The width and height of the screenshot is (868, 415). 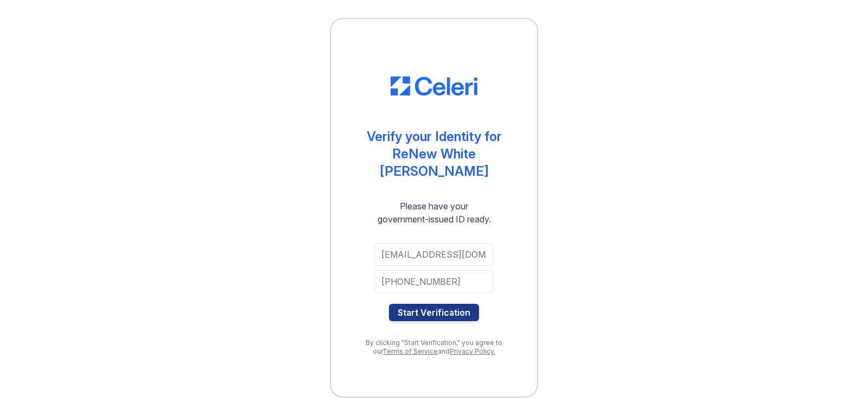 What do you see at coordinates (473, 351) in the screenshot?
I see `a: Privacy Policy.` at bounding box center [473, 351].